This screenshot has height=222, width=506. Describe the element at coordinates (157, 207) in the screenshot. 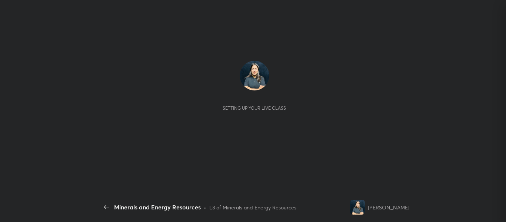

I see `div: Minerals and Energy Resources` at that location.